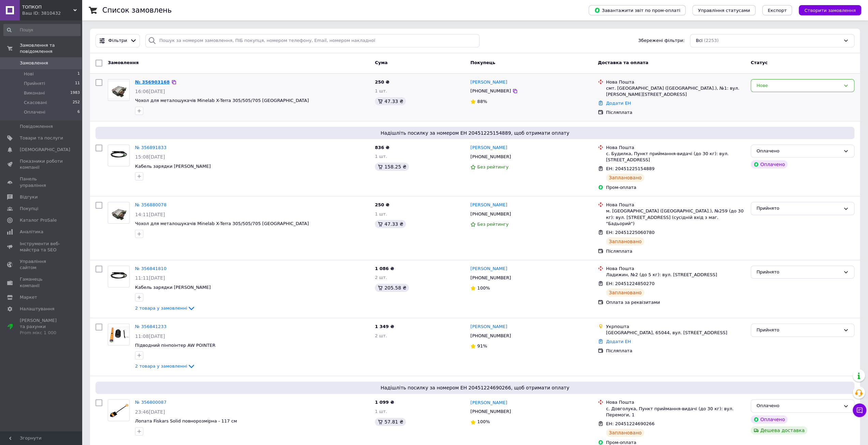 This screenshot has width=868, height=445. Describe the element at coordinates (48, 7) in the screenshot. I see `span: ТОПКОП` at that location.